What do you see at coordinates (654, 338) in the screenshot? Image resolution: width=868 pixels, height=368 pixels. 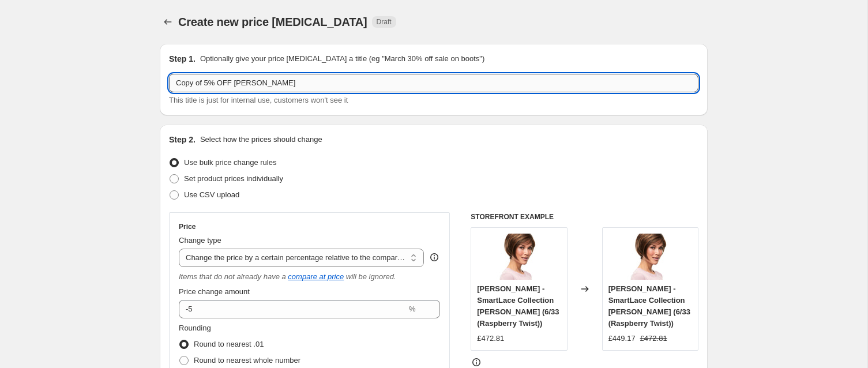 I see `strike: £472.81` at bounding box center [654, 338].